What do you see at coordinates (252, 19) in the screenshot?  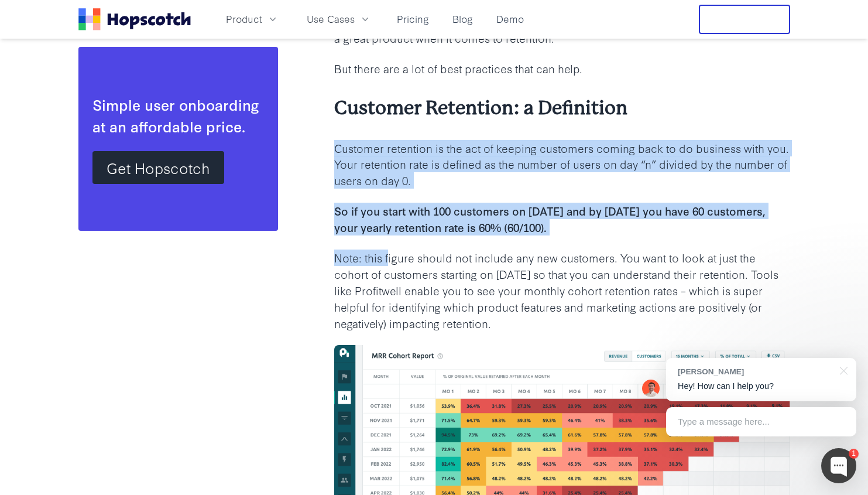 I see `button: Product` at bounding box center [252, 19].